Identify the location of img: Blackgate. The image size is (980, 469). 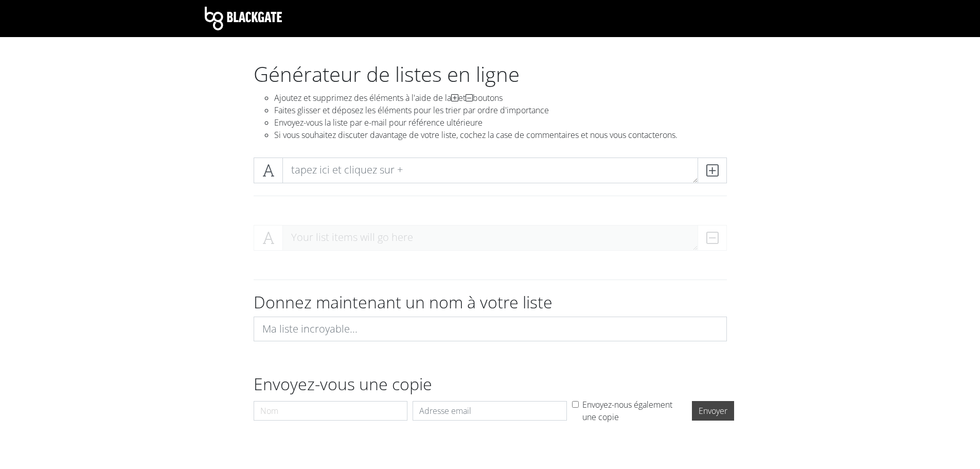
(243, 18).